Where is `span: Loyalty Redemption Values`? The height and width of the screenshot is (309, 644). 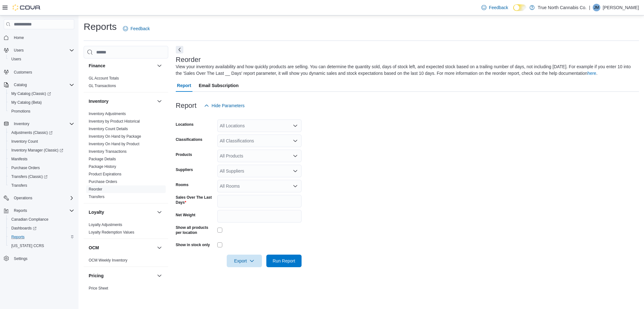
span: Loyalty Redemption Values is located at coordinates (111, 232).